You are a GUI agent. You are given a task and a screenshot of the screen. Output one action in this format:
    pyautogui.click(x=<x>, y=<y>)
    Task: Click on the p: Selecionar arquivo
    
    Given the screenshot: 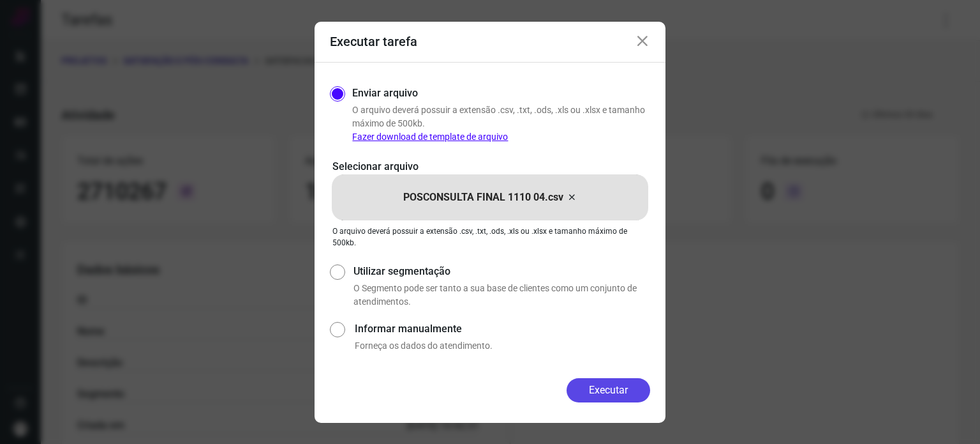 What is the action you would take?
    pyautogui.click(x=490, y=167)
    